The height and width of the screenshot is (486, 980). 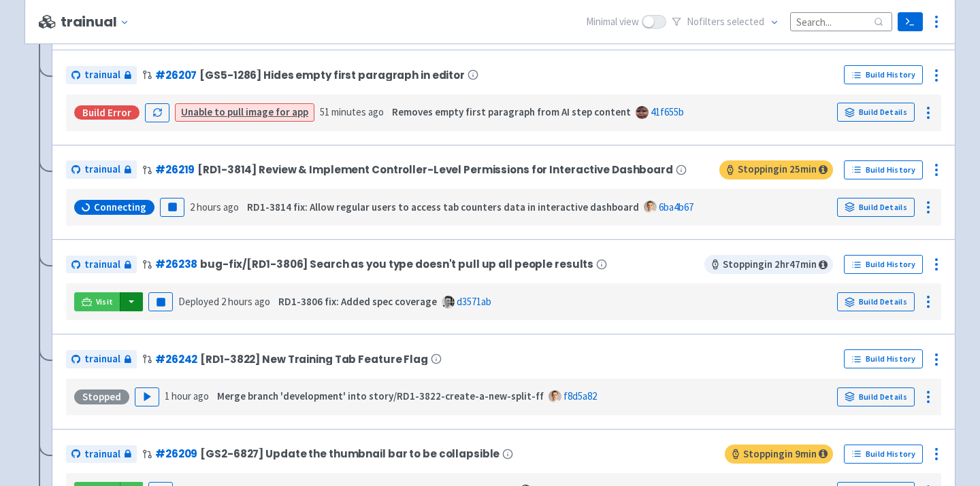 What do you see at coordinates (120, 207) in the screenshot?
I see `span: Connecting` at bounding box center [120, 207].